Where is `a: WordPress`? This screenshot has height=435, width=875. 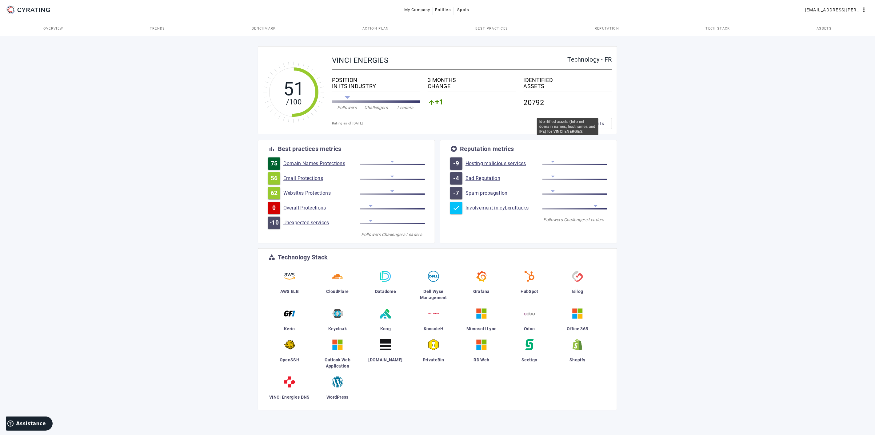
a: WordPress is located at coordinates (338, 389).